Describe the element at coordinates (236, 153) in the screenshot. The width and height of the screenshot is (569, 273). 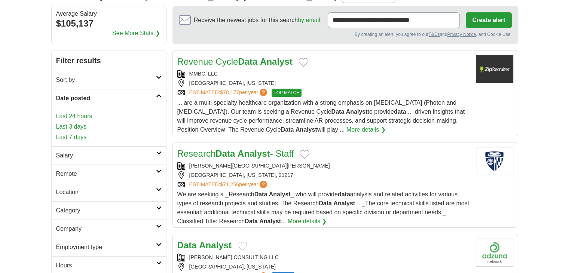
I see `a: ResearchData Analyst- Staff` at that location.